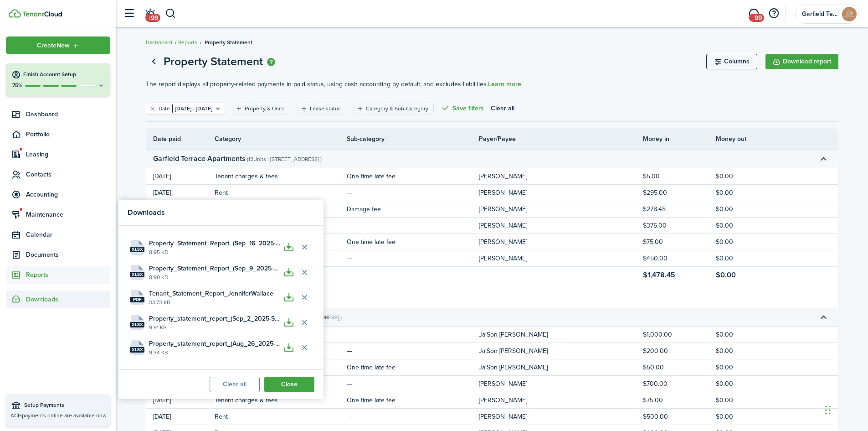  I want to click on span: Calendar, so click(68, 234).